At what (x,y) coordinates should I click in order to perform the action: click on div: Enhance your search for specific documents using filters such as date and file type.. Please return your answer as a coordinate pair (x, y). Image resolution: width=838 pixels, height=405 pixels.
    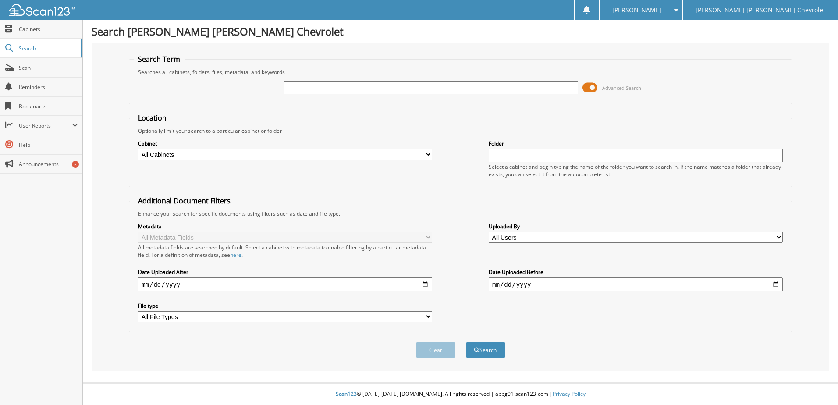
    Looking at the image, I should click on (460, 213).